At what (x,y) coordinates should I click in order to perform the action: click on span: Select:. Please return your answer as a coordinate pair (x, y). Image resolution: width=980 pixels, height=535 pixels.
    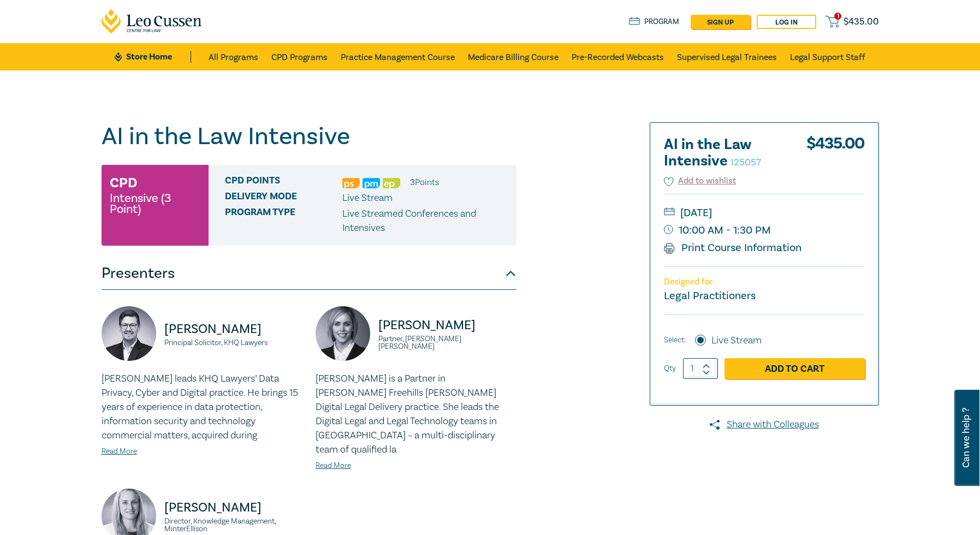
    Looking at the image, I should click on (675, 340).